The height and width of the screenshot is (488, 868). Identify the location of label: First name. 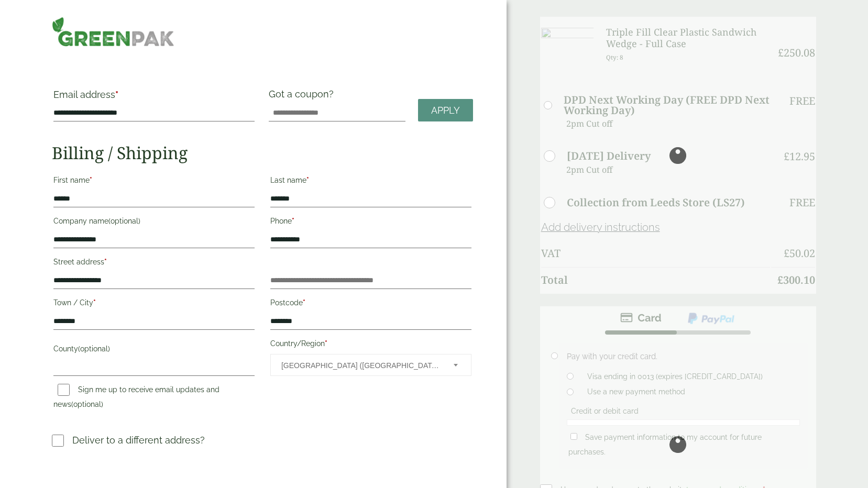
(154, 182).